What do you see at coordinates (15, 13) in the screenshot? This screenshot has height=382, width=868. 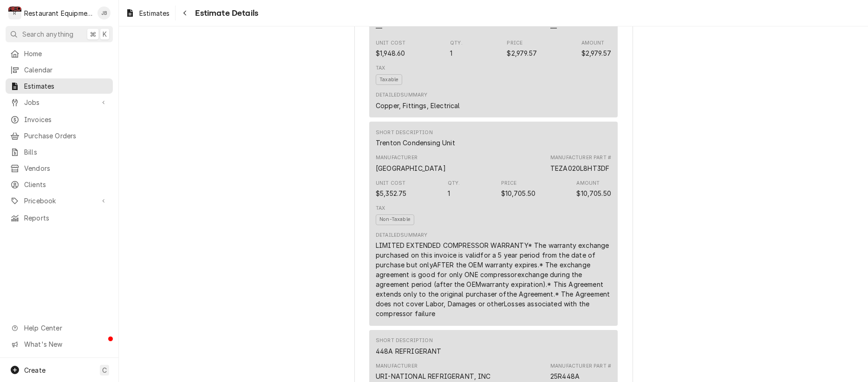 I see `div: R` at bounding box center [15, 13].